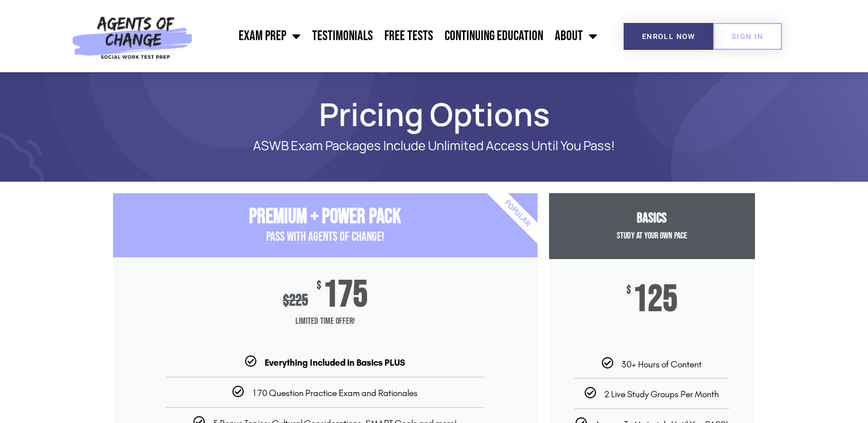 The width and height of the screenshot is (868, 423). Describe the element at coordinates (668, 36) in the screenshot. I see `span: Enroll Now` at that location.